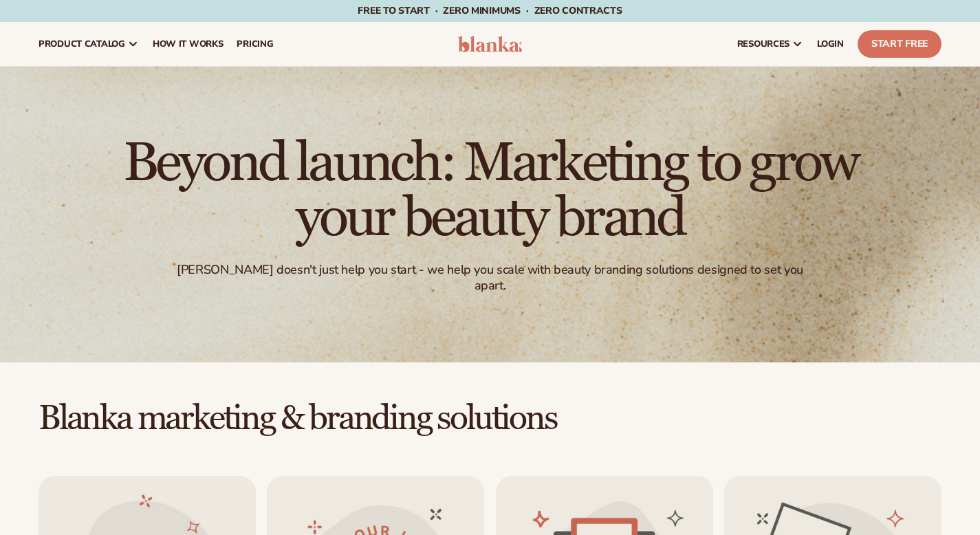 The image size is (980, 535). Describe the element at coordinates (254, 44) in the screenshot. I see `a: pricing` at that location.